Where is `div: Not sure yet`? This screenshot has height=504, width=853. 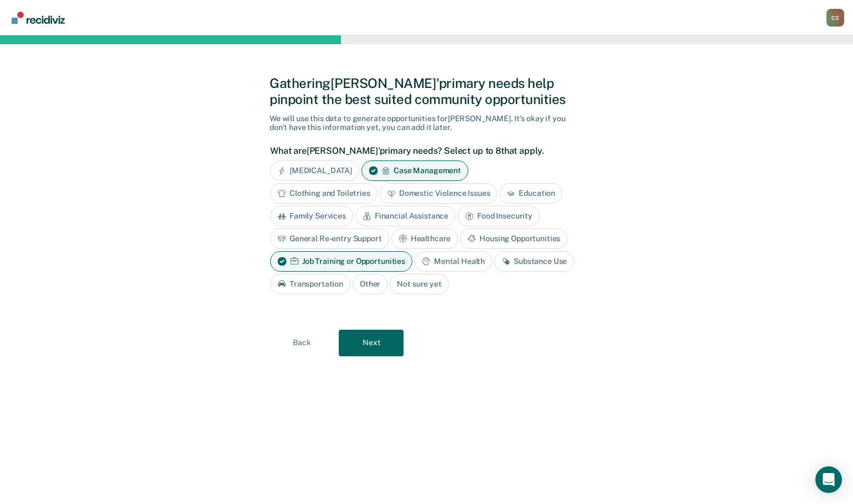
div: Not sure yet is located at coordinates (420, 284).